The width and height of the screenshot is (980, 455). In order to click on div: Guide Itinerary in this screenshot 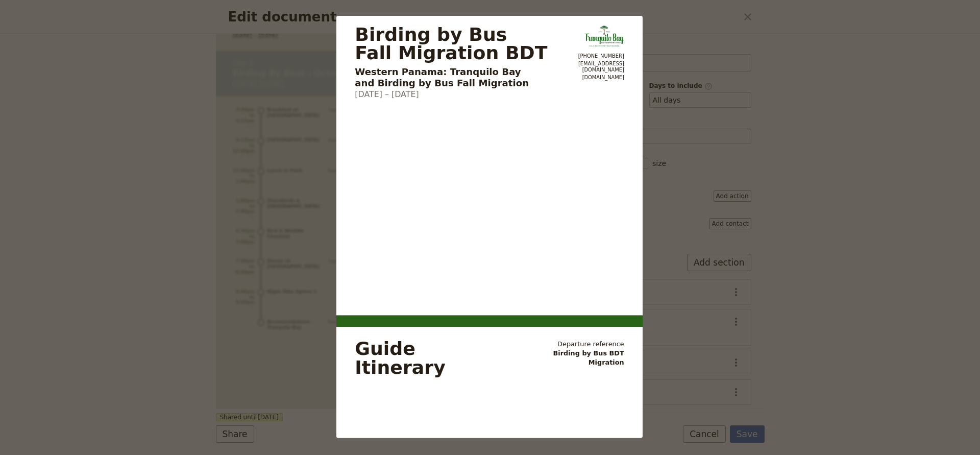, I will do `click(429, 358)`.